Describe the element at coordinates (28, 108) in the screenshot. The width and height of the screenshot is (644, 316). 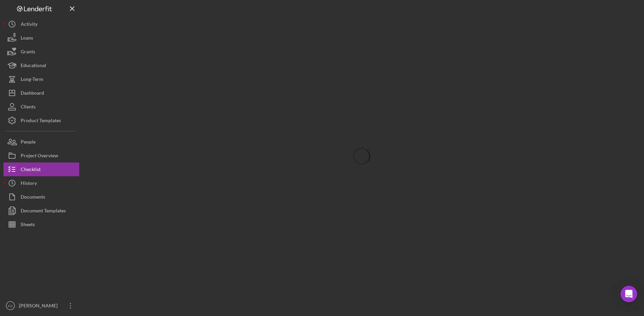
I see `div: Clients` at that location.